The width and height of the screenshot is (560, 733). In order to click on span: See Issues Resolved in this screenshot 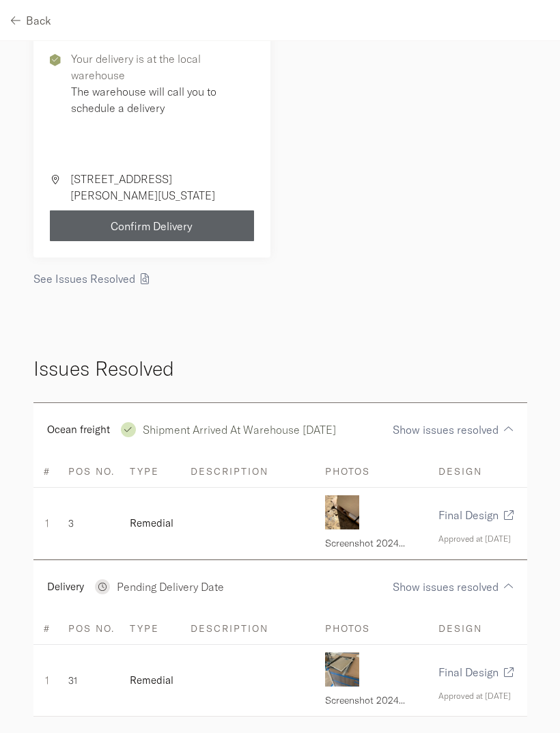, I will do `click(84, 279)`.